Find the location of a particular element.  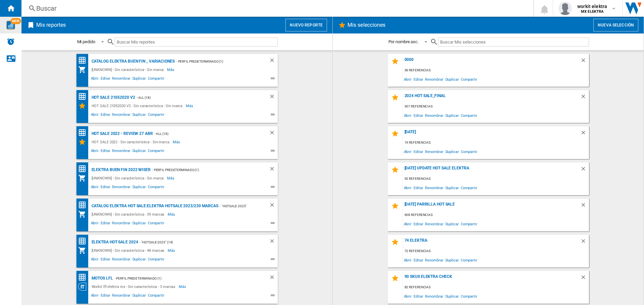

div: CATALOG ELEKTRA BUEN FIN _ VARIACIONES is located at coordinates (132, 61).